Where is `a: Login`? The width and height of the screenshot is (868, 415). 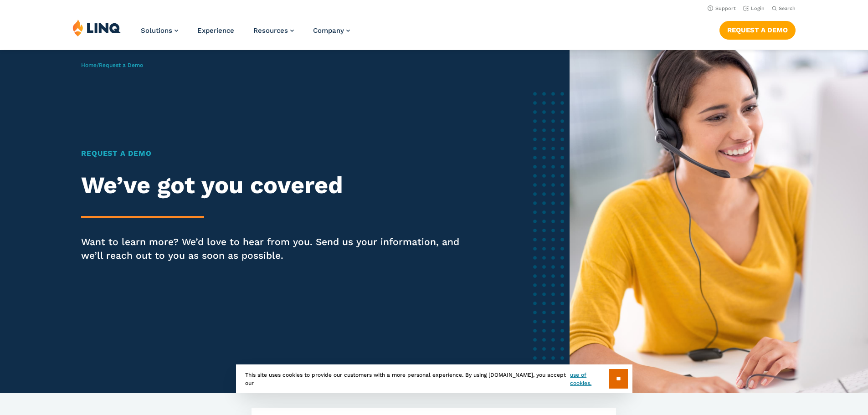
a: Login is located at coordinates (753, 8).